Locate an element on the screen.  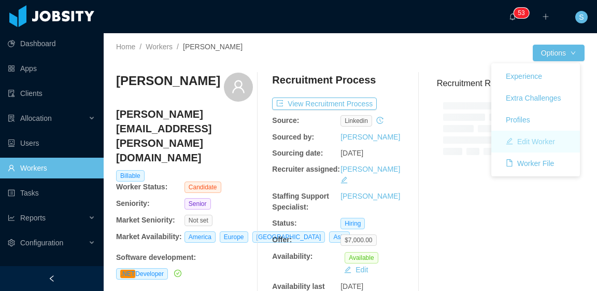
b: Source: is located at coordinates (285, 120).